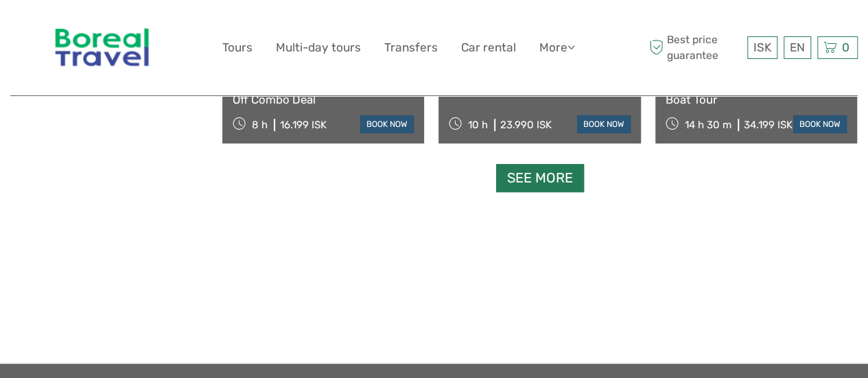 This screenshot has width=868, height=378. What do you see at coordinates (526, 125) in the screenshot?
I see `div: 23.990 ISK` at bounding box center [526, 125].